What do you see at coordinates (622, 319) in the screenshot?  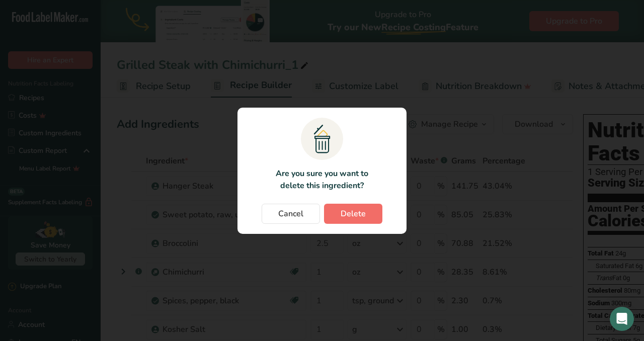 I see `div: Open Intercom Messenger` at bounding box center [622, 319].